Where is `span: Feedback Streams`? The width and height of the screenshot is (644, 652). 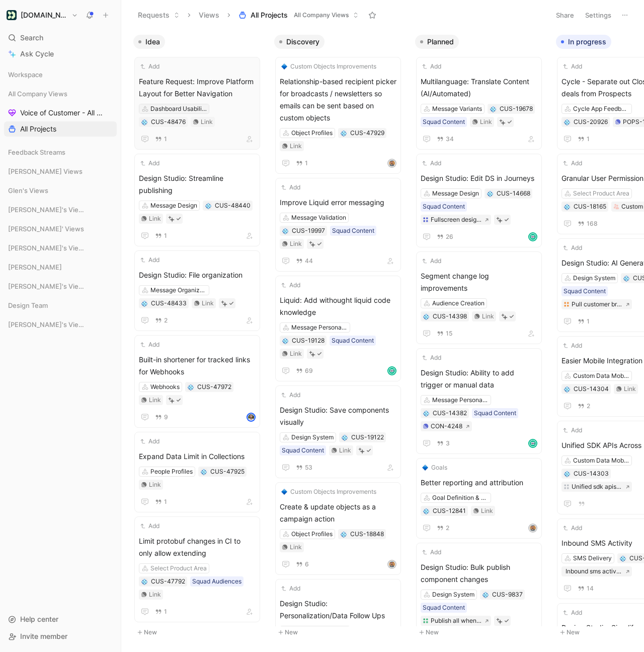
span: Feedback Streams is located at coordinates (37, 152).